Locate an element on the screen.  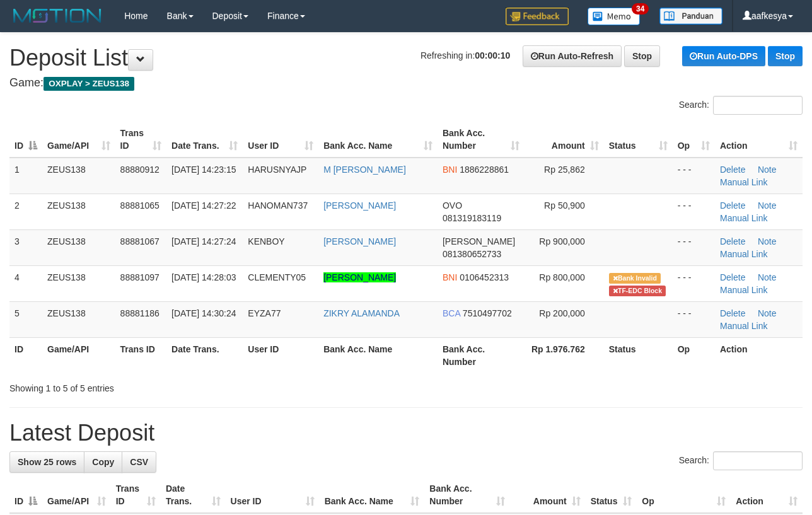
img: Feedback.jpg is located at coordinates (537, 17).